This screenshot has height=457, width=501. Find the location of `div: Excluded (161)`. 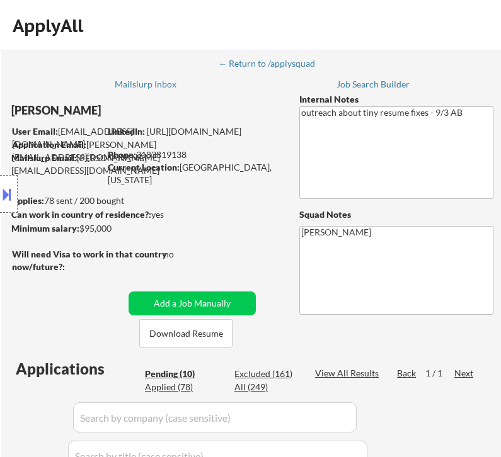

div: Excluded (161) is located at coordinates (266, 374).